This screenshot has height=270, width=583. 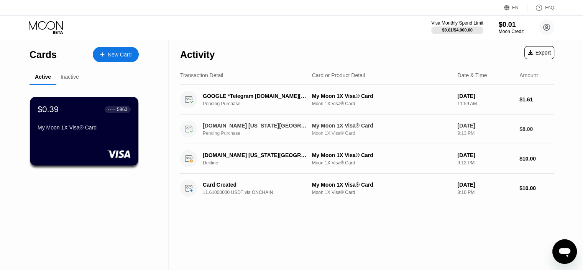 I want to click on div: Amount, so click(x=529, y=75).